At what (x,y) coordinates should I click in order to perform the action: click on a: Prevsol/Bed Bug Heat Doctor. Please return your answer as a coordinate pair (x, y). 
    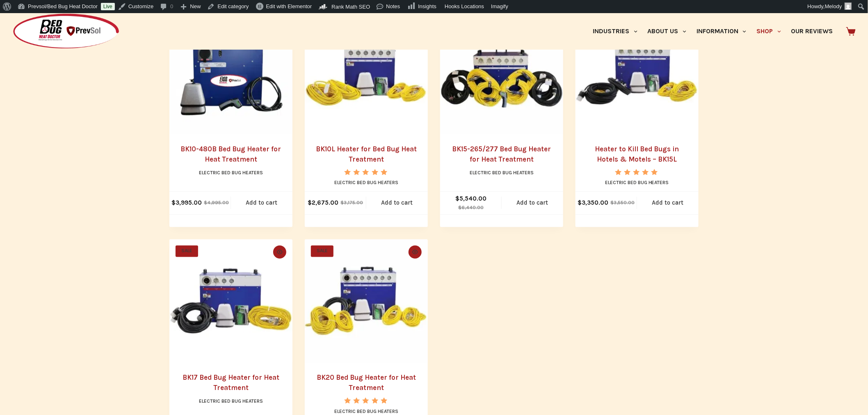
    Looking at the image, I should click on (66, 31).